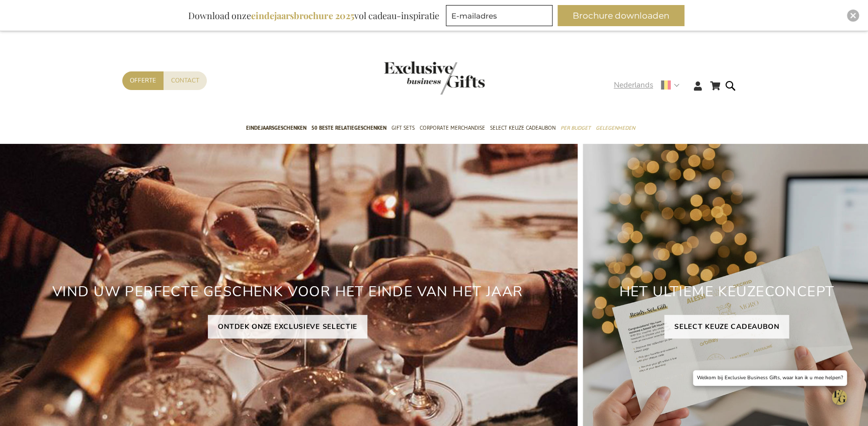 The image size is (868, 426). I want to click on a: SELECT KEUZE CADEAUBON, so click(726, 326).